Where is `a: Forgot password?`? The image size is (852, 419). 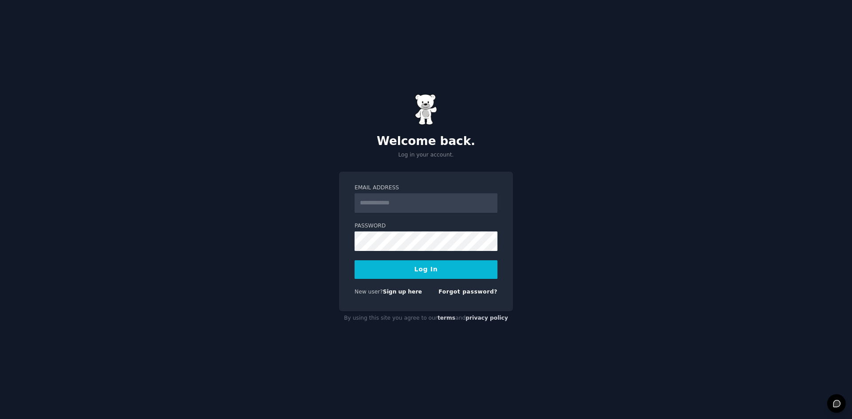 a: Forgot password? is located at coordinates (468, 292).